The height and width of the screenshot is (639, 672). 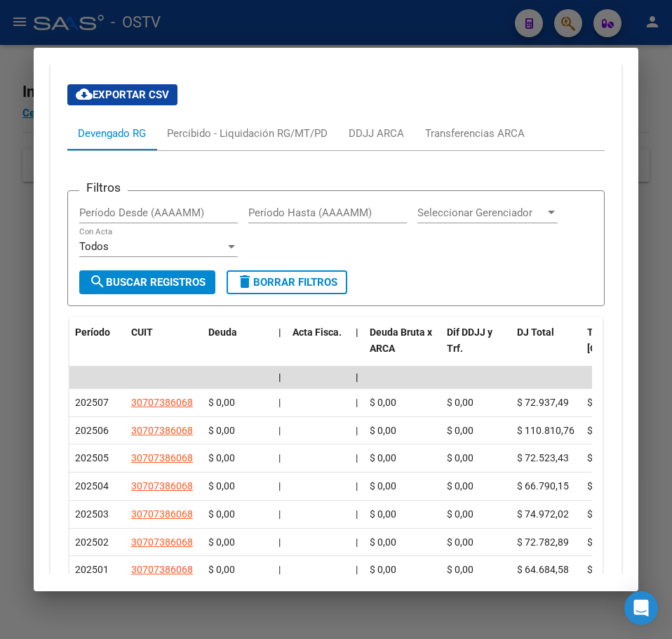 I want to click on div: DDJJ ARCA, so click(x=376, y=134).